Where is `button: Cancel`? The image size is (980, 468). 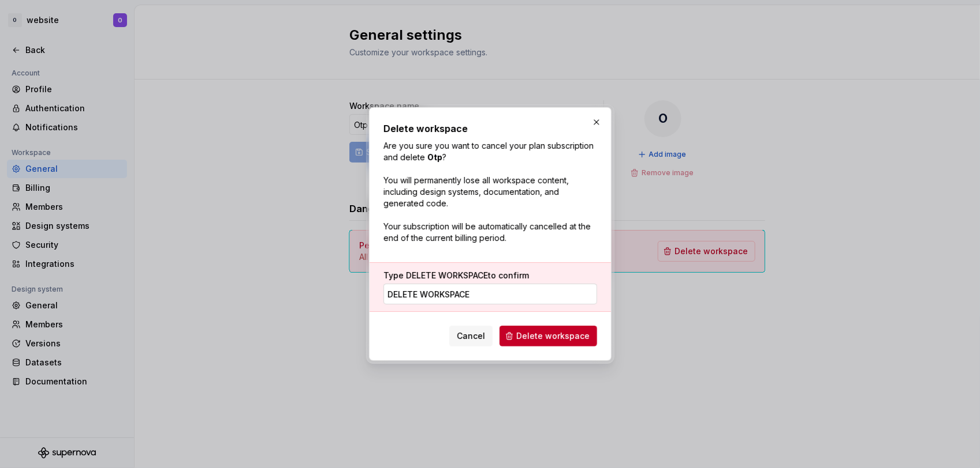 button: Cancel is located at coordinates (470, 336).